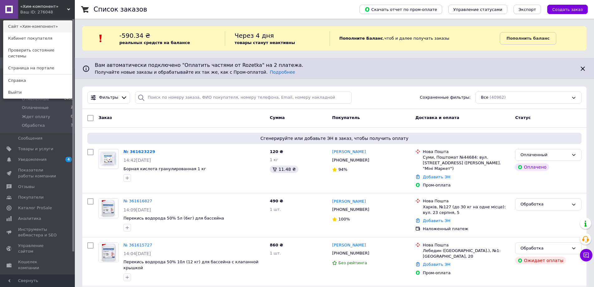 This screenshot has height=287, width=594. I want to click on span: 100%, so click(344, 219).